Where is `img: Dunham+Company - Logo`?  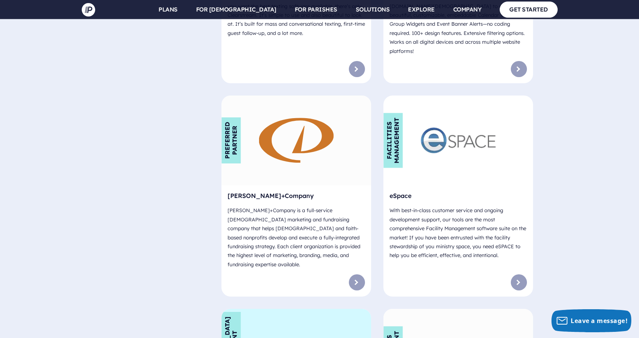
img: Dunham+Company - Logo is located at coordinates (296, 140).